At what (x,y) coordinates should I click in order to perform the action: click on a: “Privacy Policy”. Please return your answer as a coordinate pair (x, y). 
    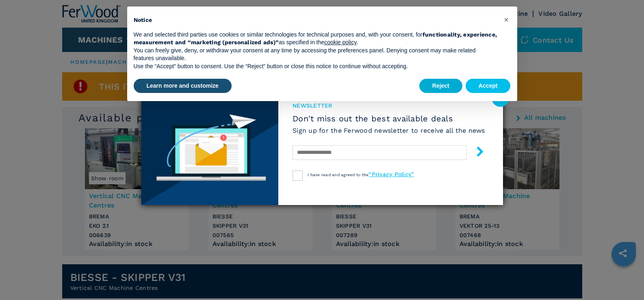
    Looking at the image, I should click on (391, 174).